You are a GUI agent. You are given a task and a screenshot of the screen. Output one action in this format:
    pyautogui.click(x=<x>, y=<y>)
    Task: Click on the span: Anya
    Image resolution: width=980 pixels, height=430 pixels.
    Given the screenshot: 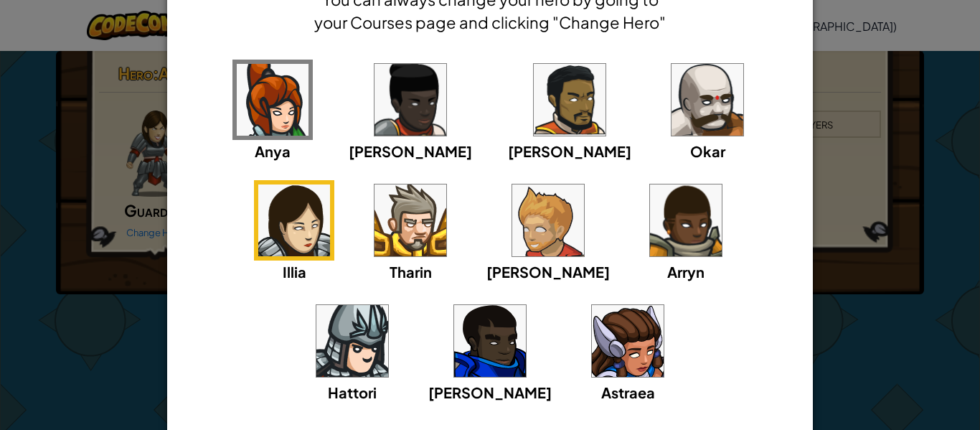 What is the action you would take?
    pyautogui.click(x=273, y=150)
    